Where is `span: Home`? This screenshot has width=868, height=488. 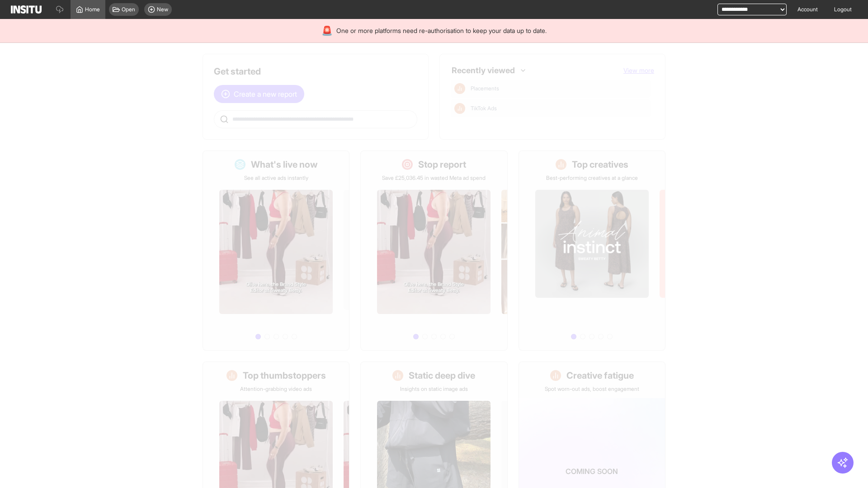 span: Home is located at coordinates (92, 10).